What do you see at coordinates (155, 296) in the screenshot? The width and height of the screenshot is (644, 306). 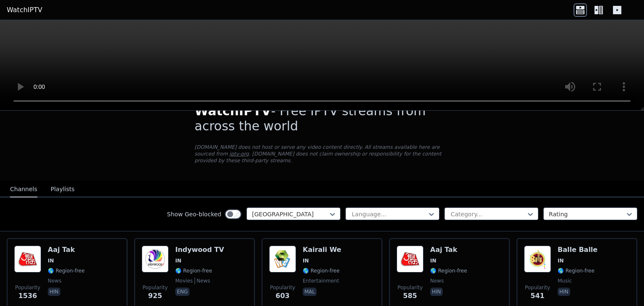 I see `span: 925` at bounding box center [155, 296].